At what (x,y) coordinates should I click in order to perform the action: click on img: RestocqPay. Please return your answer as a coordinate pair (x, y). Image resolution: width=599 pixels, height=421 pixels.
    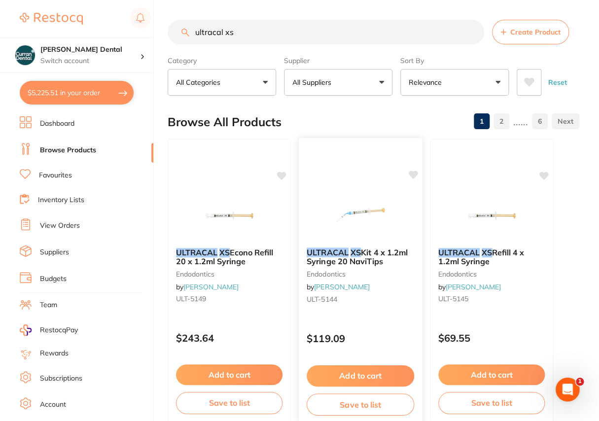
    Looking at the image, I should click on (26, 330).